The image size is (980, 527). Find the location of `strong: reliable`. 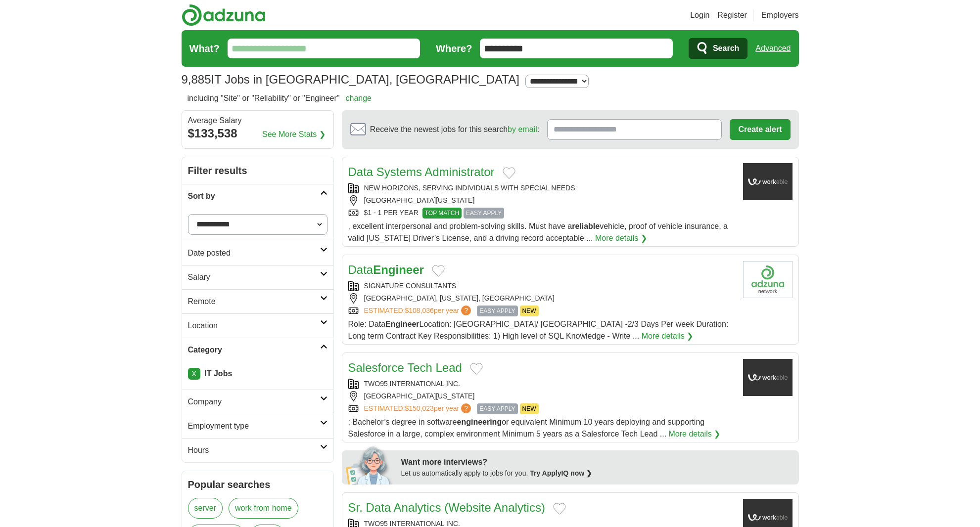

strong: reliable is located at coordinates (586, 226).